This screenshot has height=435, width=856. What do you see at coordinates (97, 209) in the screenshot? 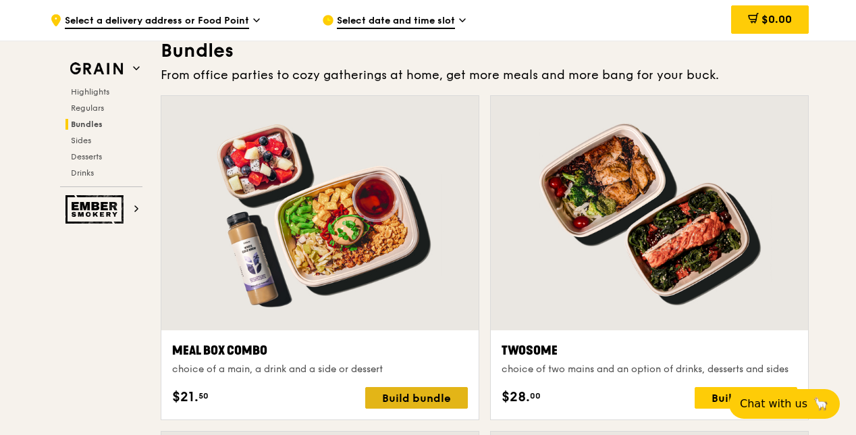
I see `img: Ember Smokery web logo` at bounding box center [97, 209].